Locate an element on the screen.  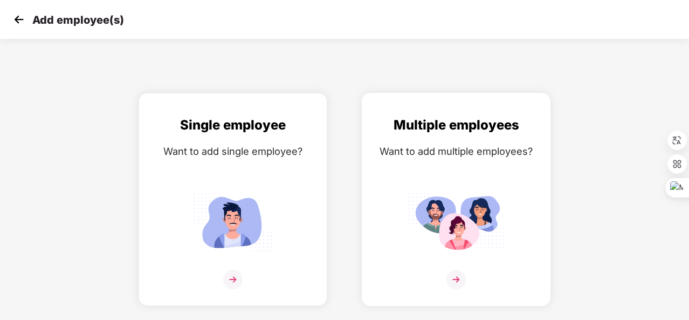
div: Want to add multiple employees? is located at coordinates (456, 151).